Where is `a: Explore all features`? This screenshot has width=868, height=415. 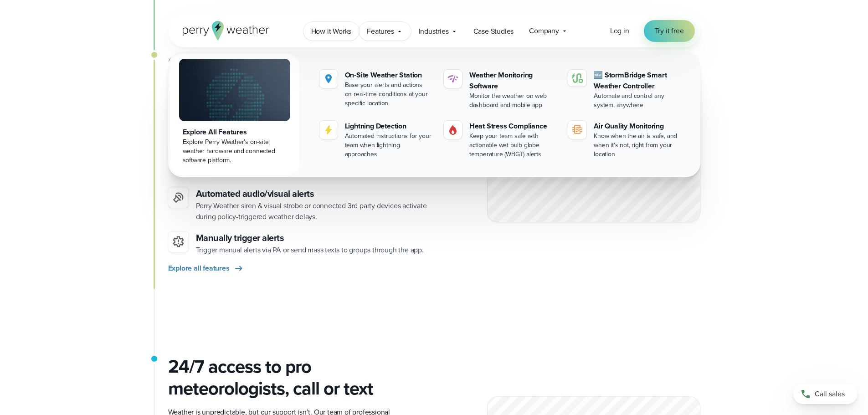
a: Explore all features is located at coordinates (206, 269).